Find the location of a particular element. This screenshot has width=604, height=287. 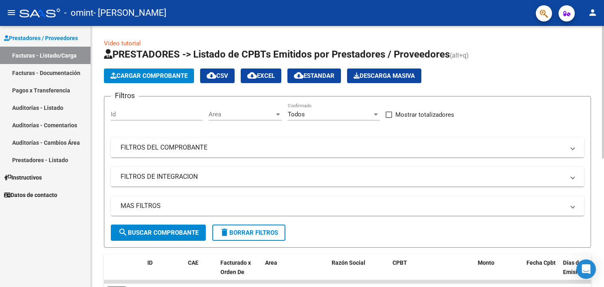

mat-icon: menu is located at coordinates (11, 13).